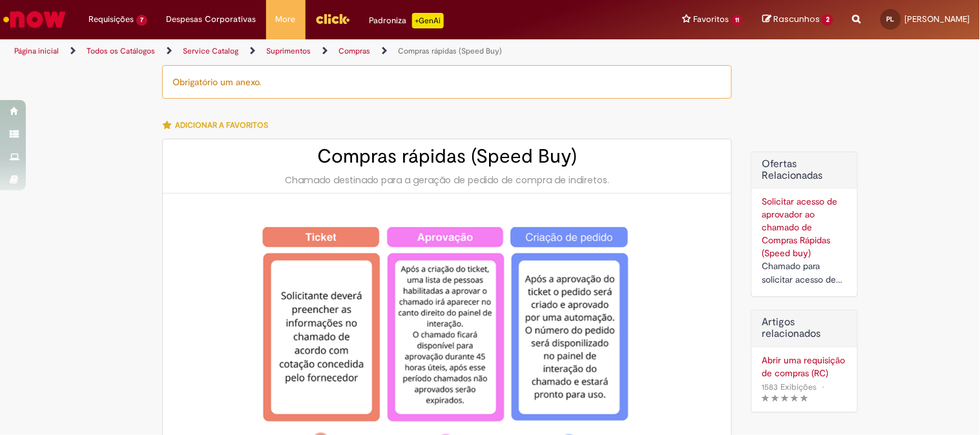 Image resolution: width=980 pixels, height=435 pixels. I want to click on a: Página inicial, so click(36, 51).